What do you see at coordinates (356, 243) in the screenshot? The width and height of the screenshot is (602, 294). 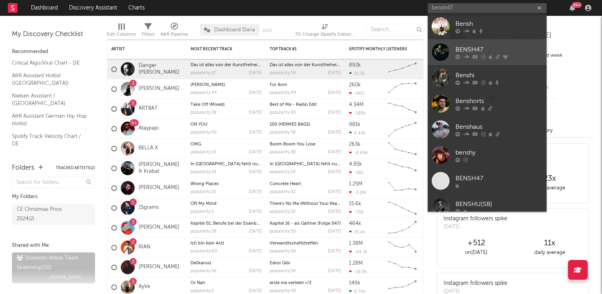 I see `div: 1.38M` at bounding box center [356, 243].